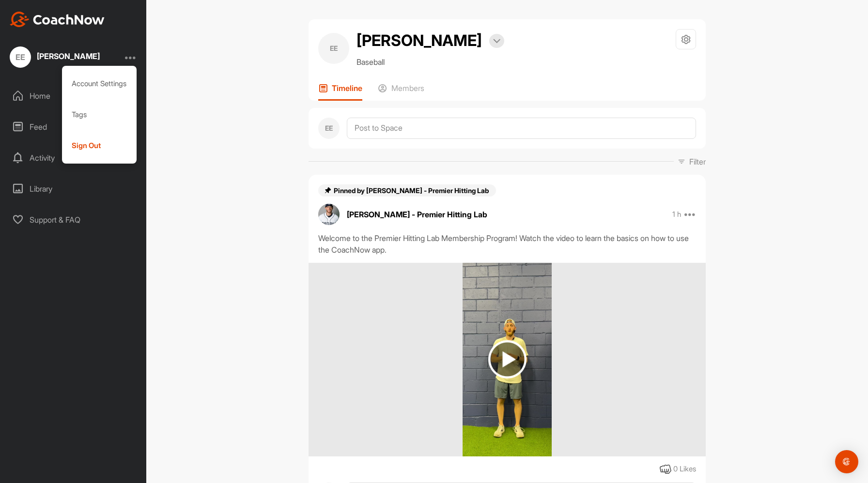  Describe the element at coordinates (57, 20) in the screenshot. I see `img: CoachNow` at that location.